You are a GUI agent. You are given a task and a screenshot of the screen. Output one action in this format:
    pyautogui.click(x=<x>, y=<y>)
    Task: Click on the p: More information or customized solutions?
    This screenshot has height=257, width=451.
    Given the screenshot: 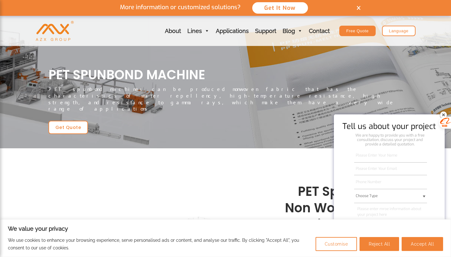 What is the action you would take?
    pyautogui.click(x=180, y=7)
    